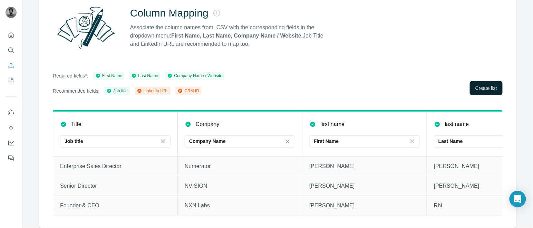 This screenshot has height=228, width=533. What do you see at coordinates (237, 36) in the screenshot?
I see `strong: First Name, Last Name, Company Name / Website.` at bounding box center [237, 36].